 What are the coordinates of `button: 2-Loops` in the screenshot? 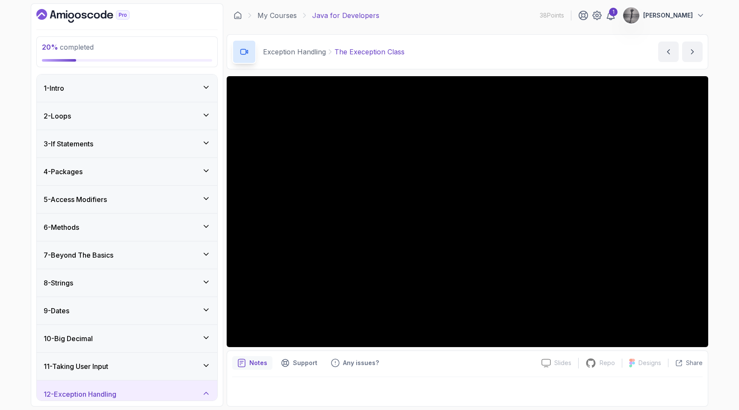 It's located at (127, 116).